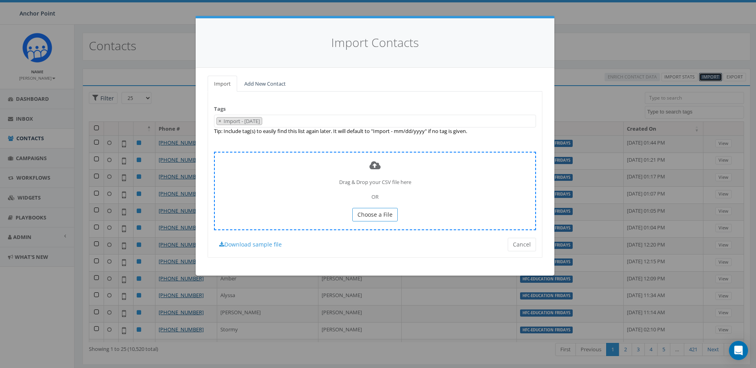 The image size is (756, 368). I want to click on a: Download sample file, so click(250, 245).